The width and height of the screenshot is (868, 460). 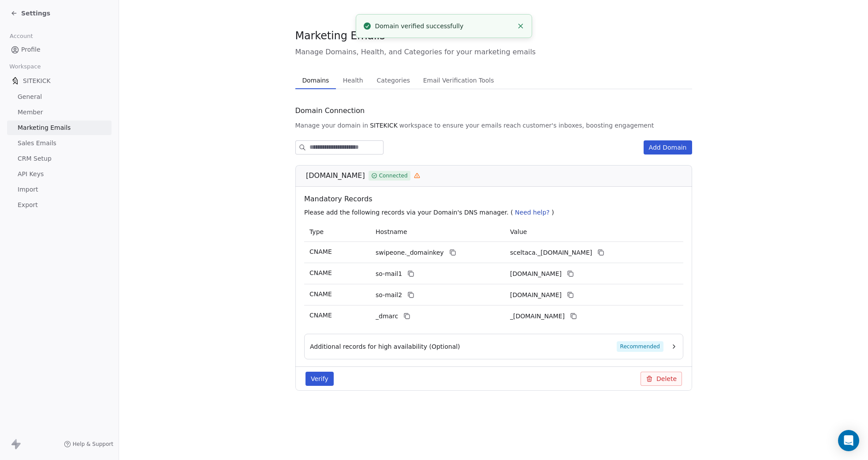 I want to click on a: Export, so click(x=59, y=204).